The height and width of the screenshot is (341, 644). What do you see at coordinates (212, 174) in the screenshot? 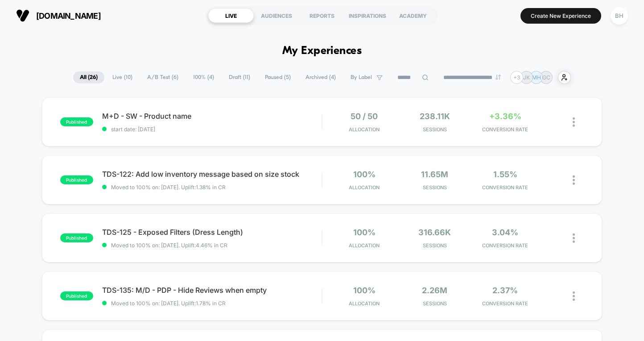
I see `span: TDS-122: Add low inventory message based on size stock` at bounding box center [212, 174].